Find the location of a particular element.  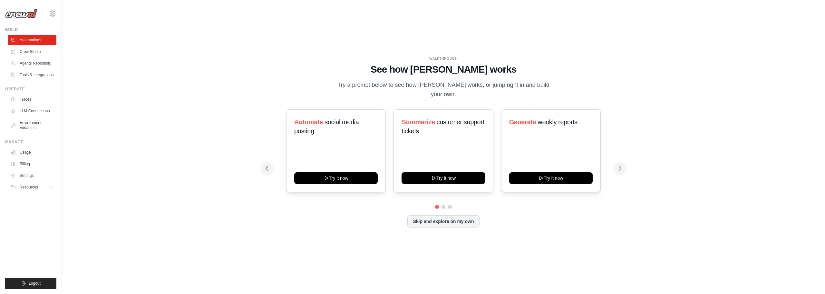

a: Crew Studio is located at coordinates (32, 52).